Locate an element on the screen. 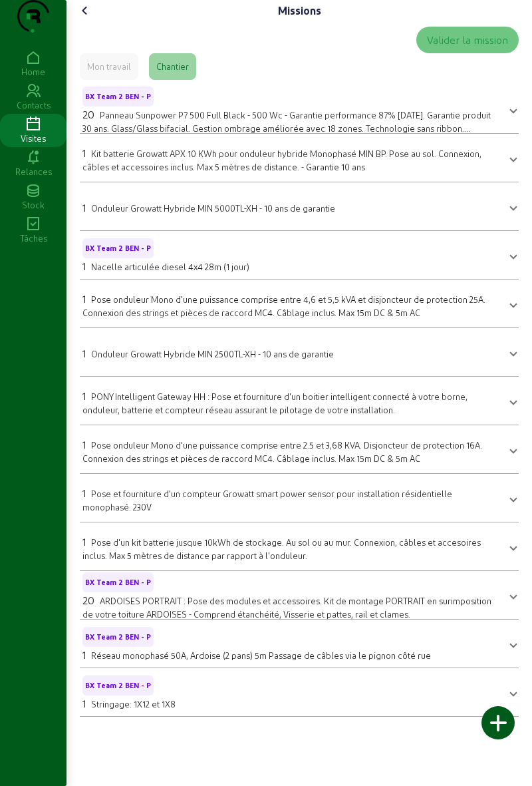  span: Pose onduleur Mono d'une puissance comprise entre 2.5 et 3,68 KVA. Disjoncteur de protection 16A.... is located at coordinates (282, 451).